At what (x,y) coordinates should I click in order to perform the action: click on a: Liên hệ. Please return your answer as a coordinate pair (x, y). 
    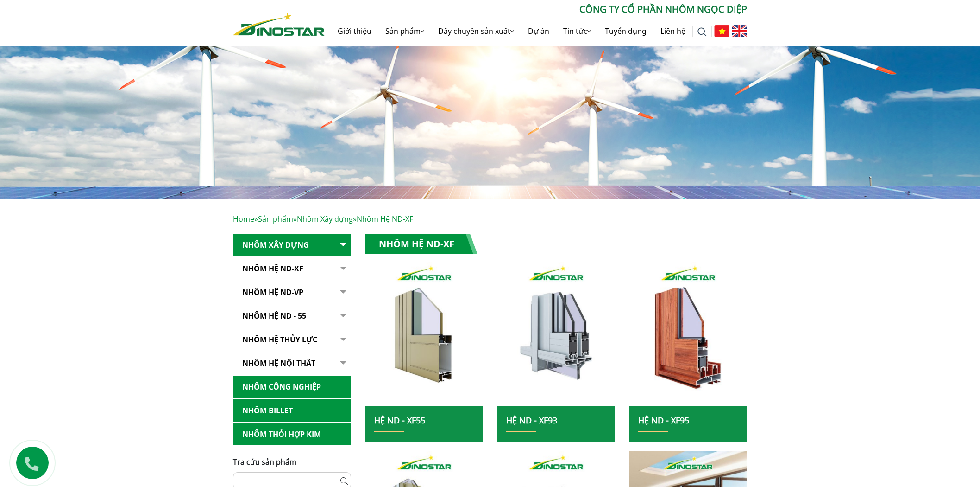
    Looking at the image, I should click on (673, 31).